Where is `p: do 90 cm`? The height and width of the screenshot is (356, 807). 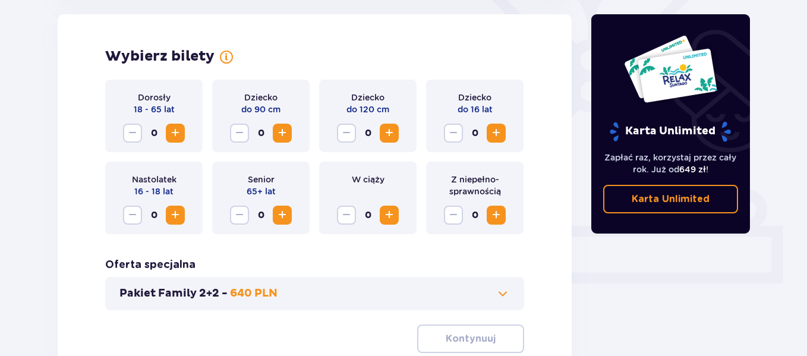 p: do 90 cm is located at coordinates (261, 109).